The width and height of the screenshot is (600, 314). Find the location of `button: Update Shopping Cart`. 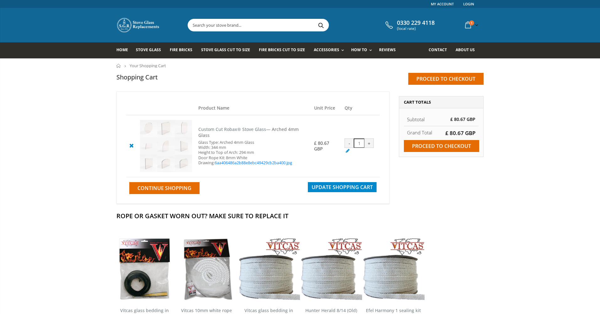

button: Update Shopping Cart is located at coordinates (342, 187).